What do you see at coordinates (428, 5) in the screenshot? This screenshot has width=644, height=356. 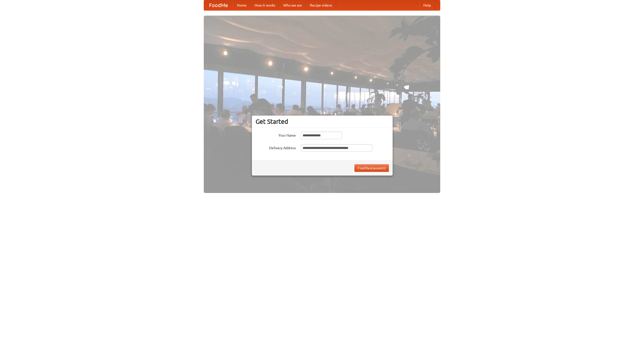 I see `a: Help` at bounding box center [428, 5].